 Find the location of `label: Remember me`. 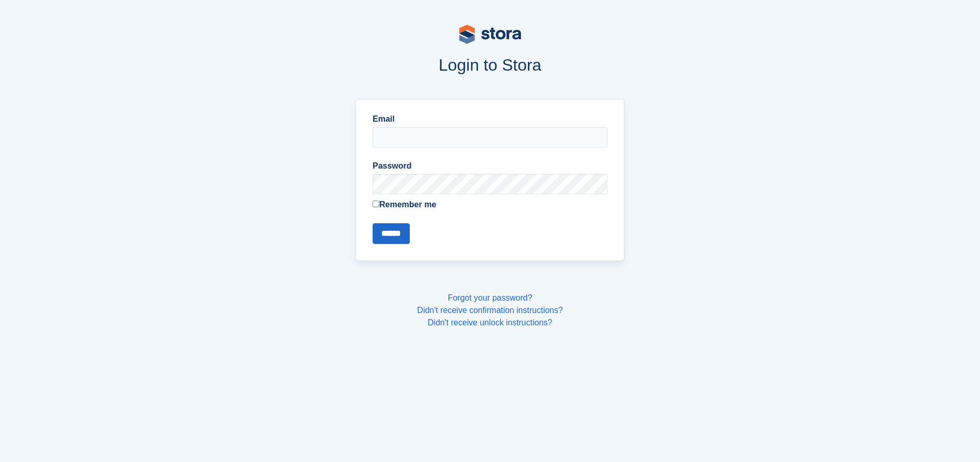

label: Remember me is located at coordinates (490, 204).